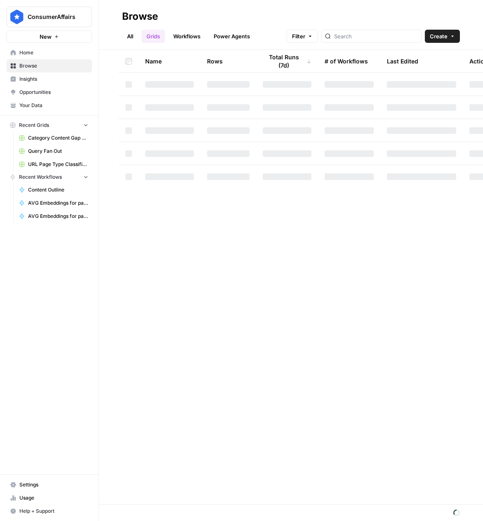 This screenshot has height=521, width=483. Describe the element at coordinates (40, 177) in the screenshot. I see `span: Recent Workflows` at that location.